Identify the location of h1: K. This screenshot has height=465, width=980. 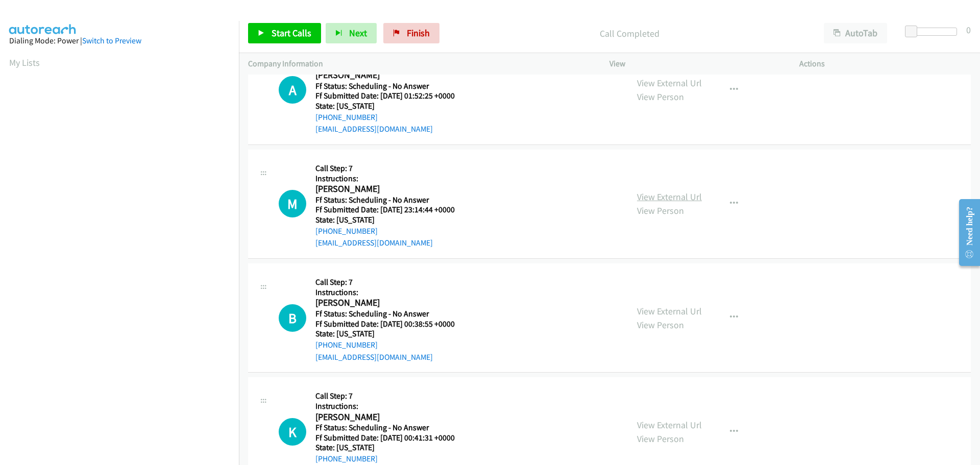
(293, 432).